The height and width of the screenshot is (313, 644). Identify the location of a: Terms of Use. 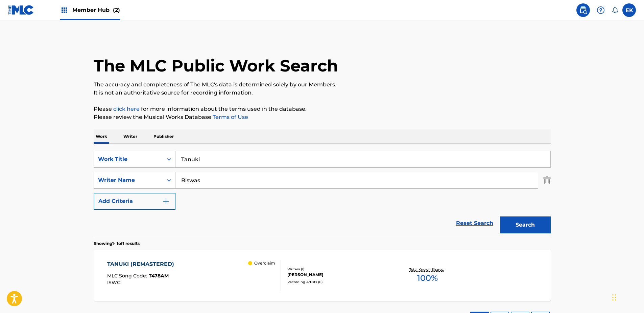
(230, 117).